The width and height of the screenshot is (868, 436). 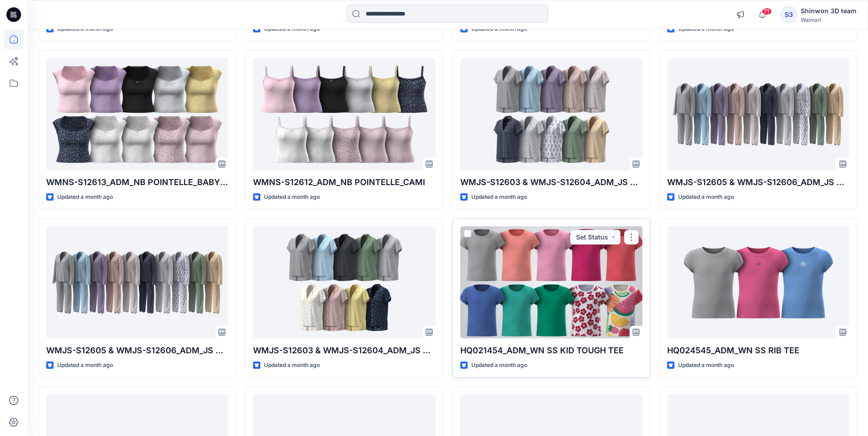 I want to click on div: Shinwon 3D team, so click(x=828, y=11).